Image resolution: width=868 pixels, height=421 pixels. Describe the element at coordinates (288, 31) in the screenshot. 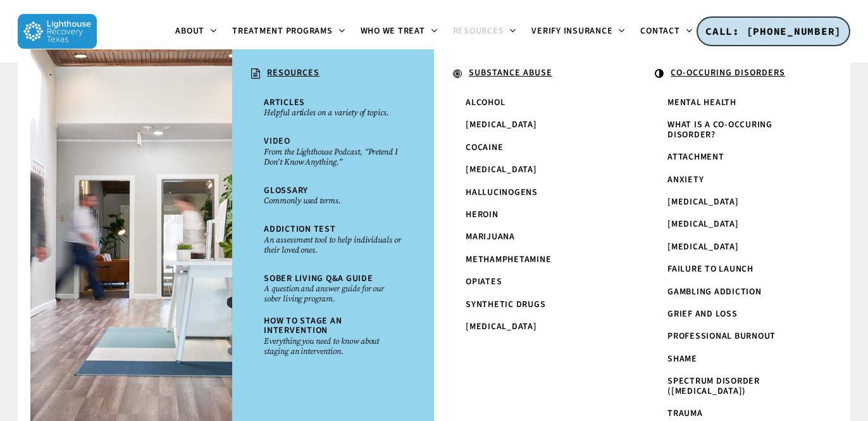

I see `a: Treatment Programs` at that location.